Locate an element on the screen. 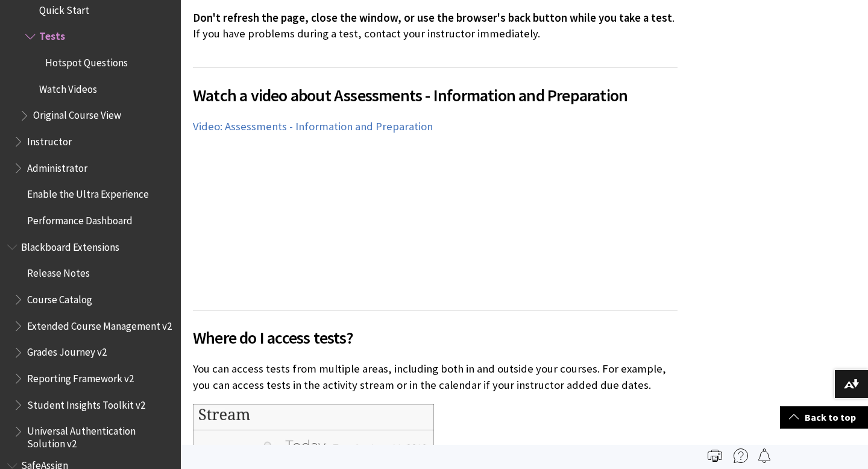 The height and width of the screenshot is (469, 868). span: Where do I access tests? is located at coordinates (435, 338).